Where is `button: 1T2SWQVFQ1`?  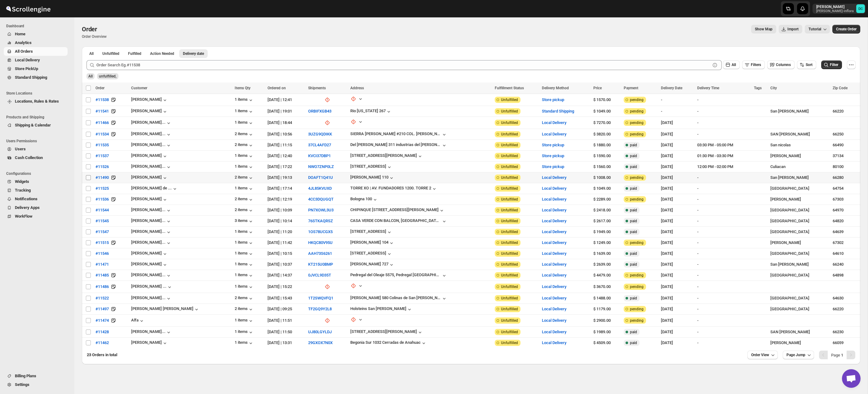 button: 1T2SWQVFQ1 is located at coordinates (321, 298).